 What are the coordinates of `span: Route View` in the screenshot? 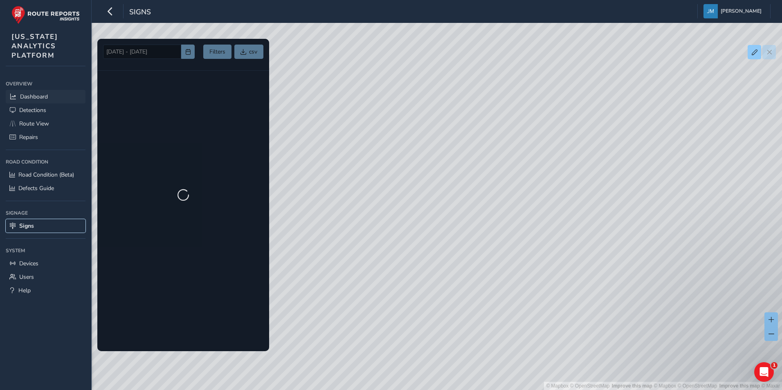 It's located at (34, 124).